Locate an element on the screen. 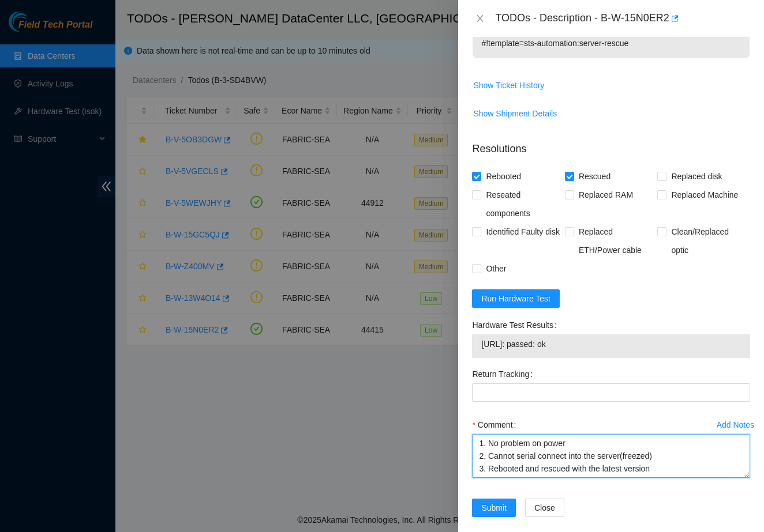 The width and height of the screenshot is (764, 532). button: Run Hardware Test is located at coordinates (515, 299).